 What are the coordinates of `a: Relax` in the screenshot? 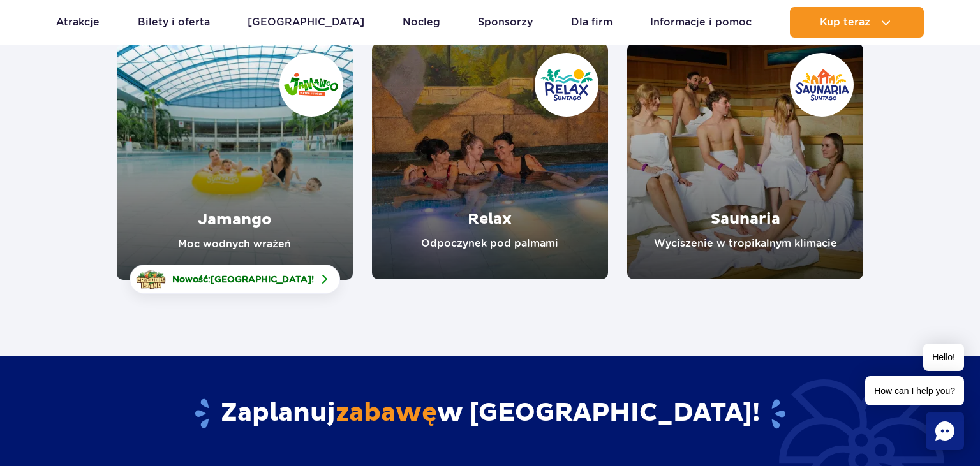 It's located at (490, 162).